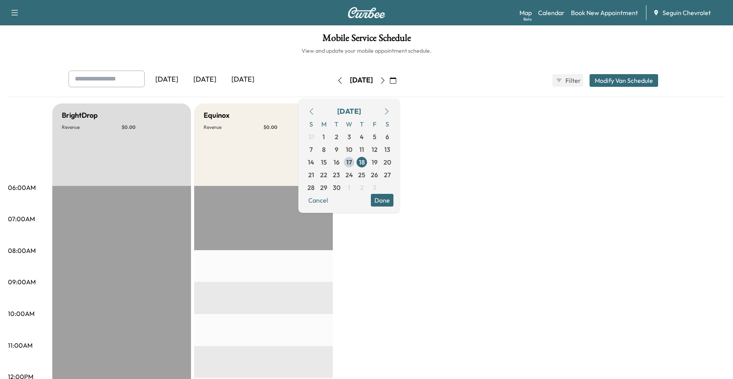 The height and width of the screenshot is (379, 733). I want to click on span: 13, so click(387, 149).